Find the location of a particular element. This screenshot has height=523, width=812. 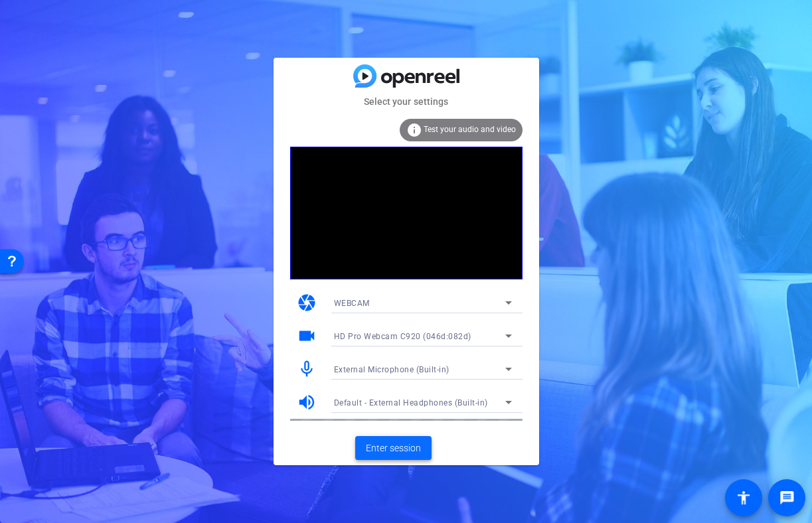

span: External Microphone (Built-in) is located at coordinates (392, 370).